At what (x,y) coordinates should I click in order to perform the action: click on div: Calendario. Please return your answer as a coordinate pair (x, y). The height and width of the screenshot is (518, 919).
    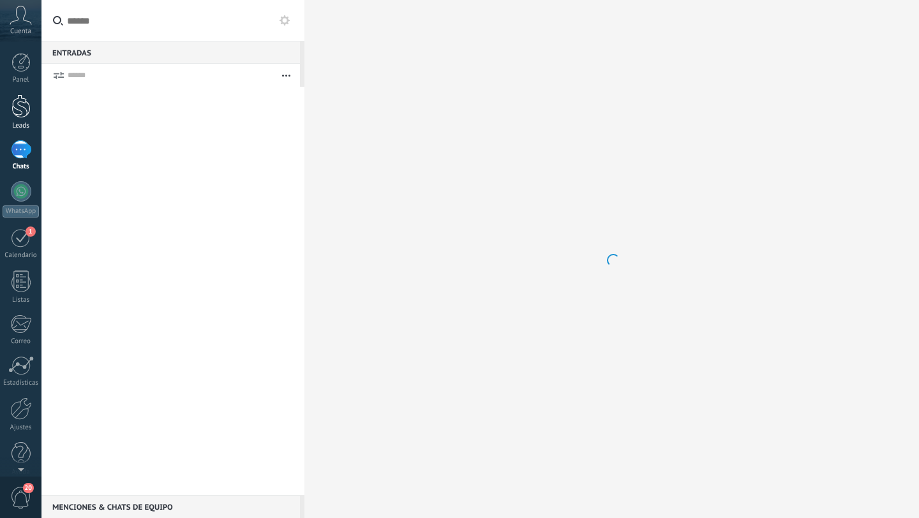
    Looking at the image, I should click on (21, 255).